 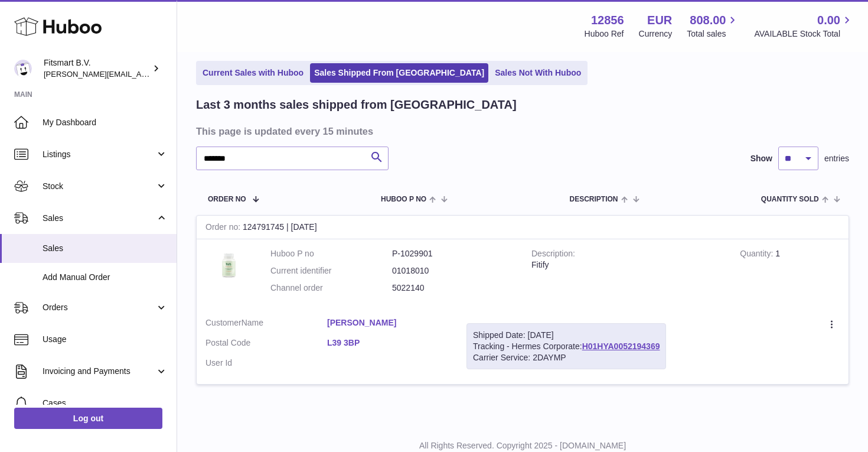 I want to click on span: Stock, so click(x=98, y=186).